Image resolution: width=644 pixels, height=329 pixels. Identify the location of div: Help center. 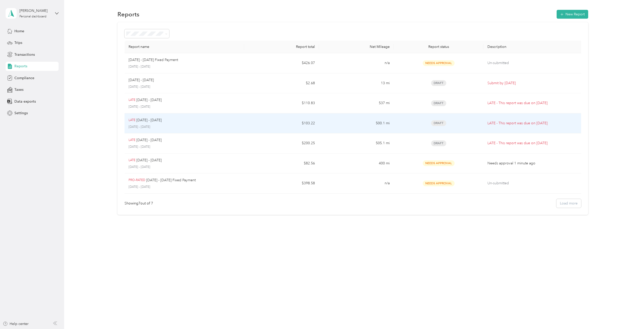
(15, 324).